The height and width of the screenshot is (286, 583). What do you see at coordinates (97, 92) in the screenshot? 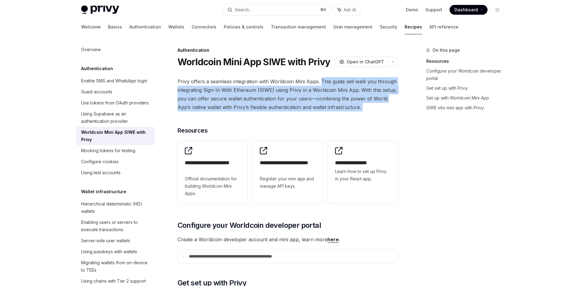
I see `div: Guest accounts` at bounding box center [97, 92].